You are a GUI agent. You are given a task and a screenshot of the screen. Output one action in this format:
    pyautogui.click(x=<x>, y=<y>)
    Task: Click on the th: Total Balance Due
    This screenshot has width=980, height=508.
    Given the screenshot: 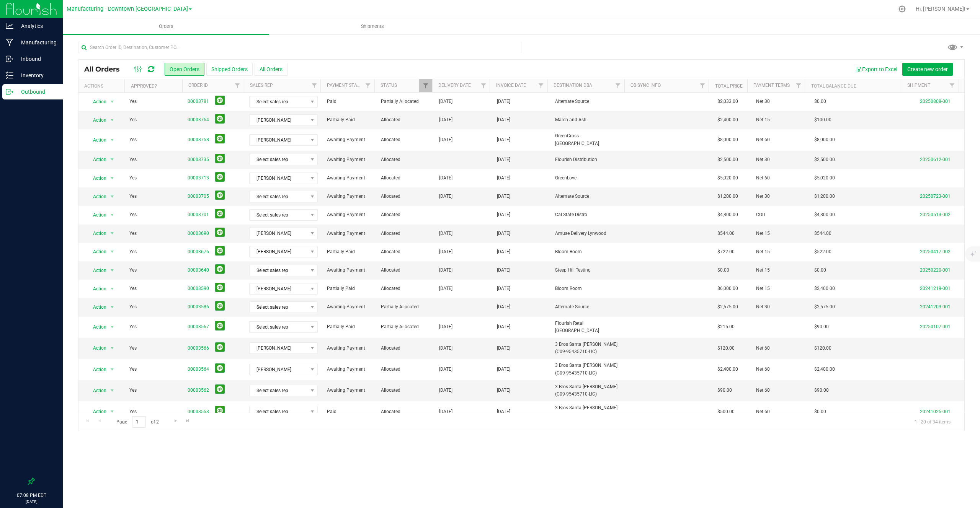 What is the action you would take?
    pyautogui.click(x=852, y=86)
    